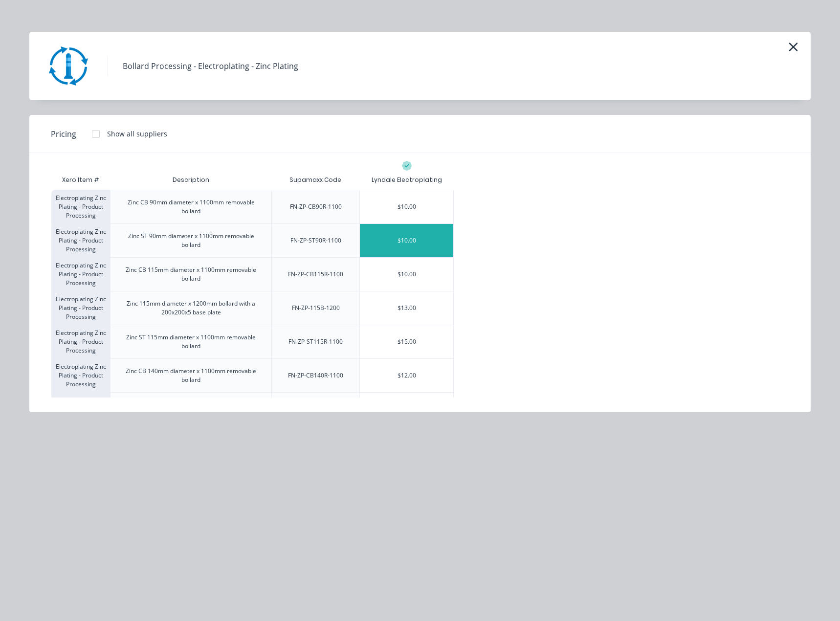 The height and width of the screenshot is (621, 840). Describe the element at coordinates (315, 274) in the screenshot. I see `div: FN-ZP-CB115R-1100` at that location.